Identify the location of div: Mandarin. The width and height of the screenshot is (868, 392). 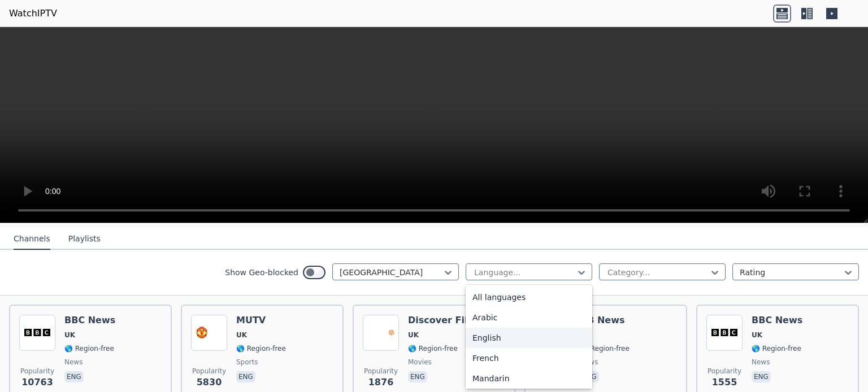
(529, 378).